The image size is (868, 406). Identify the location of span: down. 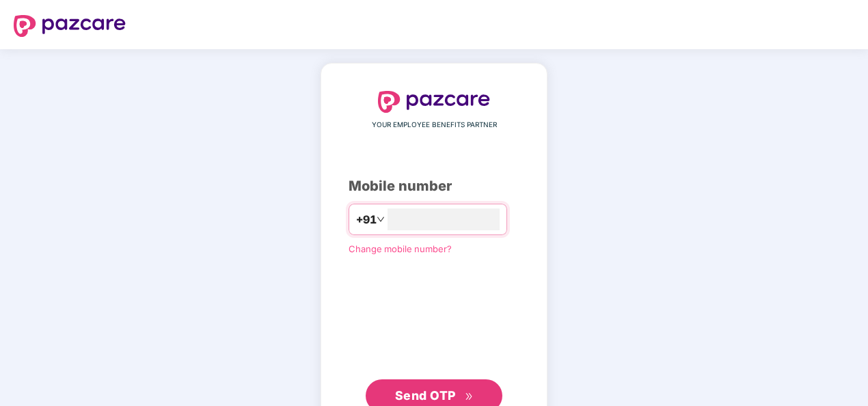
(380, 219).